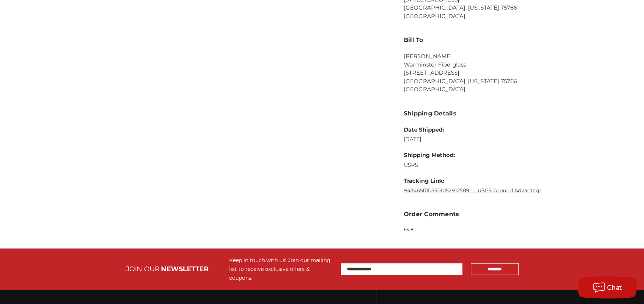  What do you see at coordinates (143, 269) in the screenshot?
I see `span: JOIN OUR` at bounding box center [143, 269].